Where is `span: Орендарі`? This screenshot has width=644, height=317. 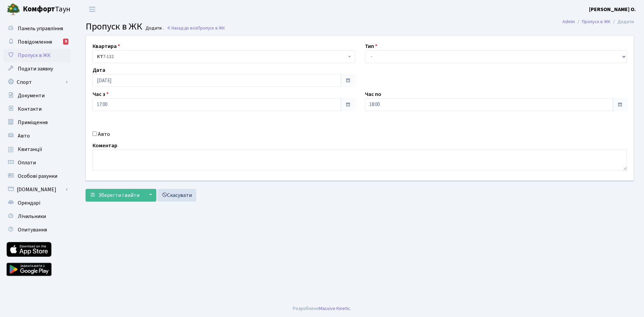
span: Орендарі is located at coordinates (29, 203).